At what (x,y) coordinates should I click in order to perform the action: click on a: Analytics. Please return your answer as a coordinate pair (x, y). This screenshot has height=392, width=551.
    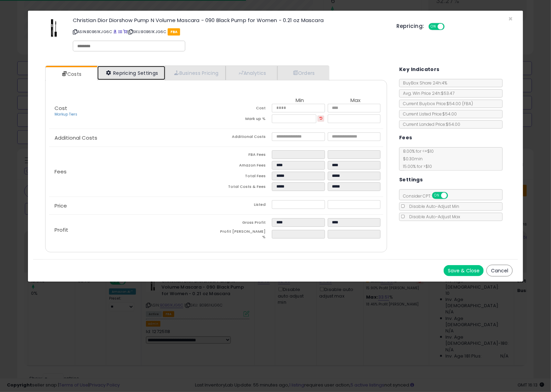
    Looking at the image, I should click on (252, 72).